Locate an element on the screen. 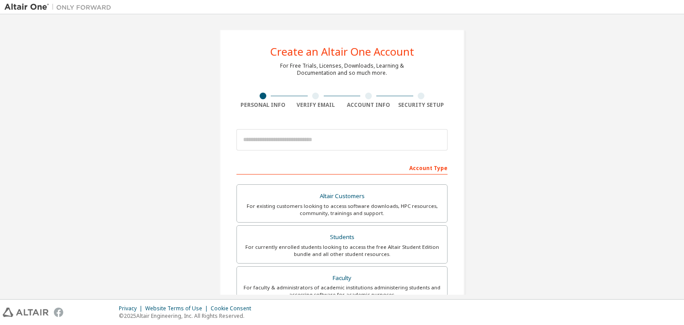 The height and width of the screenshot is (325, 684). img: altair_logo.svg is located at coordinates (25, 312).